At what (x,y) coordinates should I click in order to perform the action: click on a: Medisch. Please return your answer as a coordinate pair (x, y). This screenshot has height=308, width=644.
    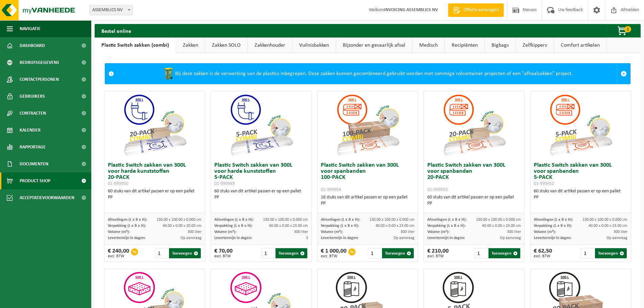
    Looking at the image, I should click on (428, 45).